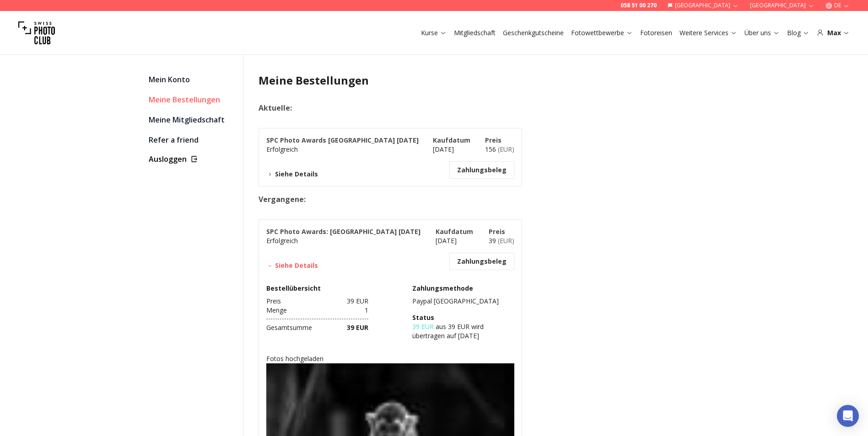 This screenshot has width=868, height=436. What do you see at coordinates (657, 33) in the screenshot?
I see `button: Fotoreisen` at bounding box center [657, 33].